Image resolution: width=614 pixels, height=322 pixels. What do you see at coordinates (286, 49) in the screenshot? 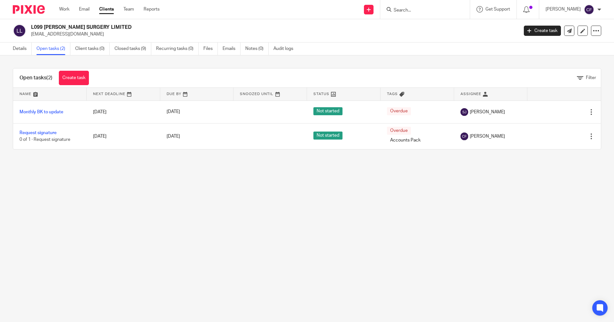
I see `a: Audit logs` at bounding box center [286, 49].